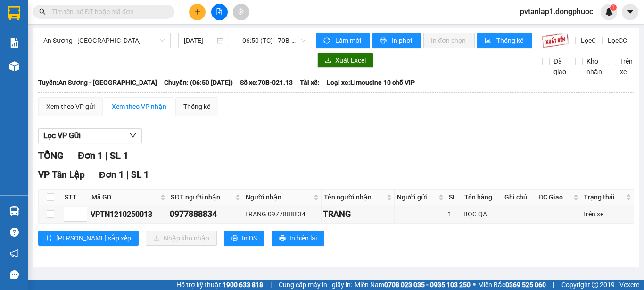 This screenshot has width=644, height=290. I want to click on button: plus, so click(197, 12).